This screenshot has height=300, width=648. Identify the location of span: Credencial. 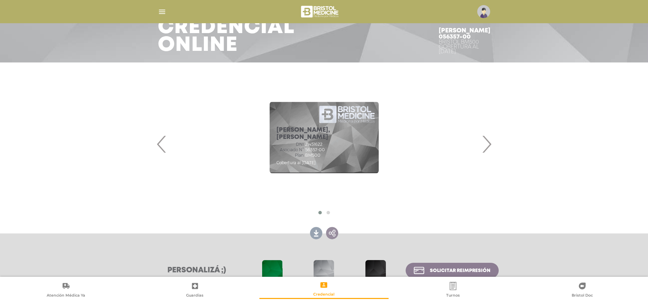
(324, 294).